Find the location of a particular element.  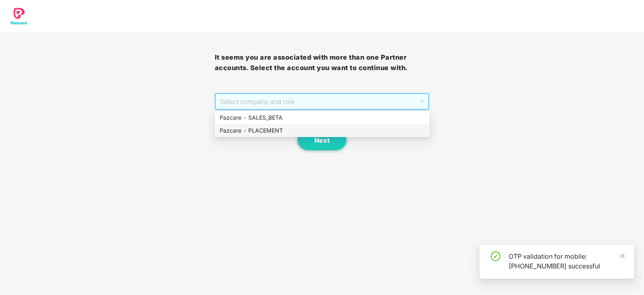

h3: It seems you are associated with more than one Partner accounts. Select the account you want to c... is located at coordinates (322, 63).